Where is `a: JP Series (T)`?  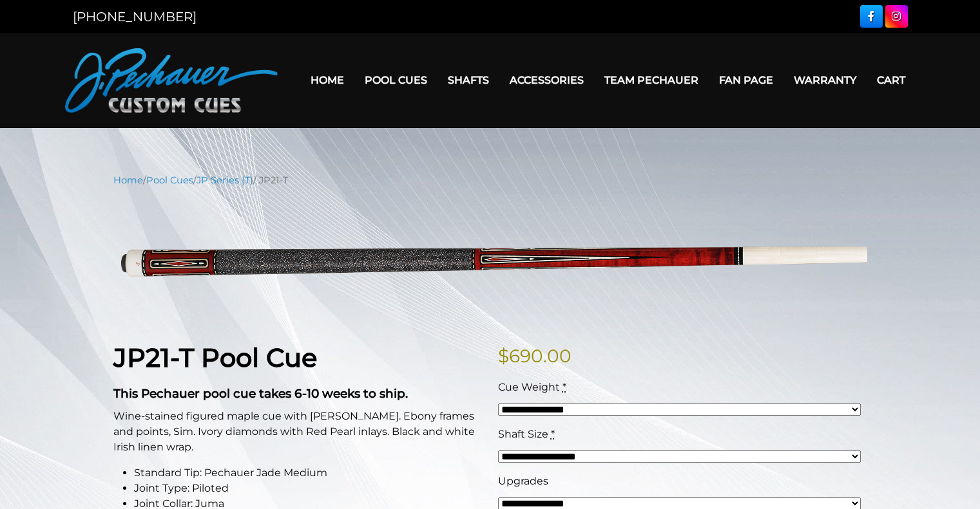
a: JP Series (T) is located at coordinates (224, 180).